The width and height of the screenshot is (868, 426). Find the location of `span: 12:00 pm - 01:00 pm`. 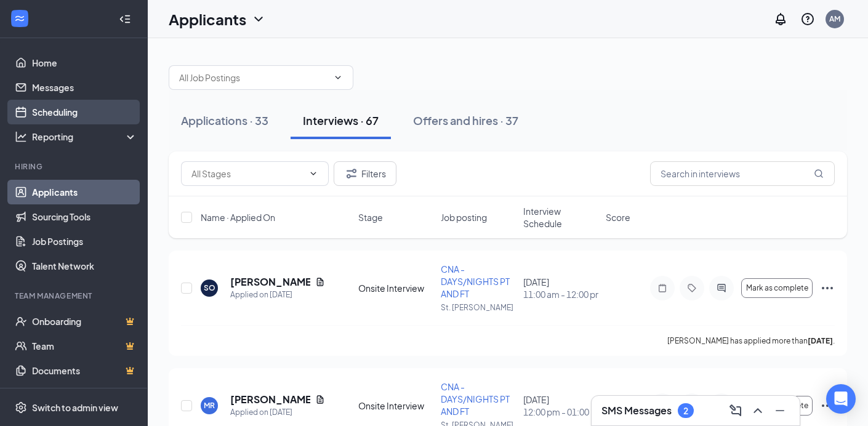

span: 12:00 pm - 01:00 pm is located at coordinates (560, 412).